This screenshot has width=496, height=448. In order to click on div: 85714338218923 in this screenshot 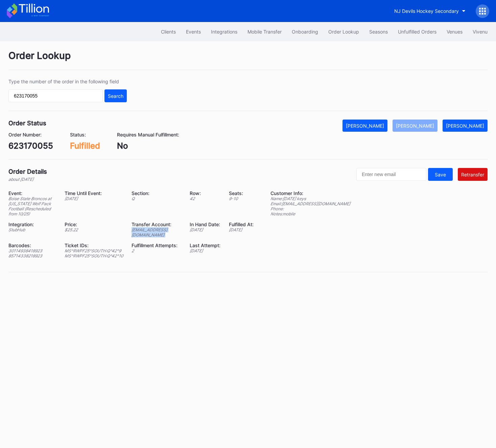, I will do `click(32, 256)`.